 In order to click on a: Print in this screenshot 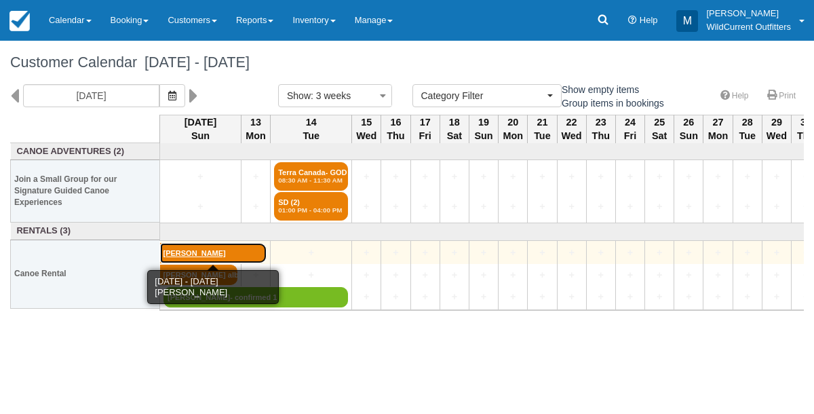, I will do `click(782, 96)`.